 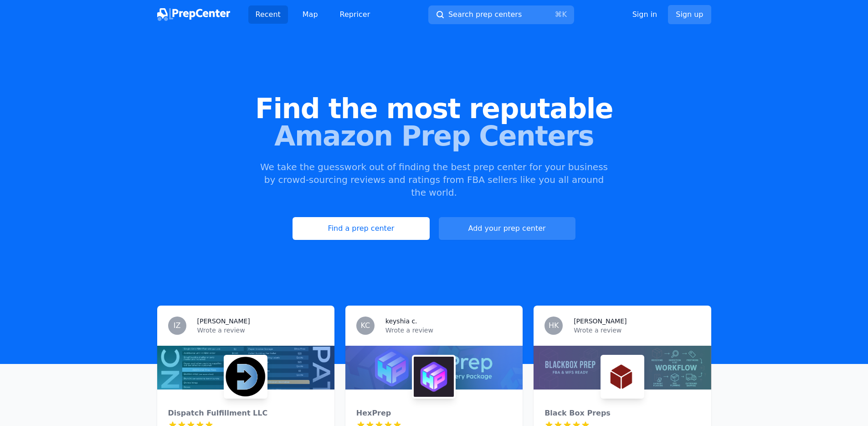 I want to click on a: Map, so click(x=310, y=15).